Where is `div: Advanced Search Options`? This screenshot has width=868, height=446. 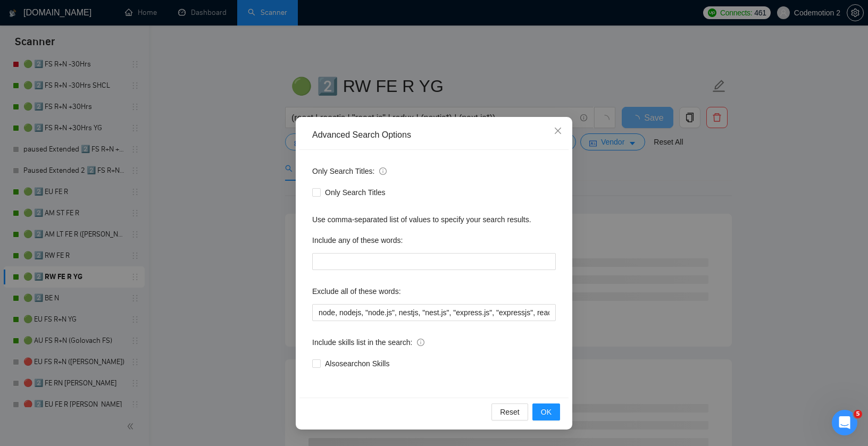 div: Advanced Search Options is located at coordinates (434, 135).